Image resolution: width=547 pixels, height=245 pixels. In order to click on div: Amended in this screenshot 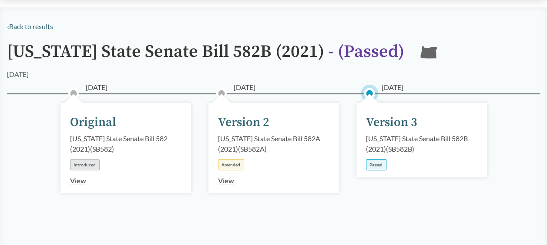, I will do `click(231, 165)`.